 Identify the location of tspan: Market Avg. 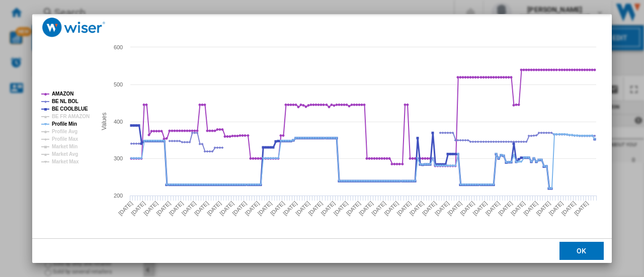
(65, 154).